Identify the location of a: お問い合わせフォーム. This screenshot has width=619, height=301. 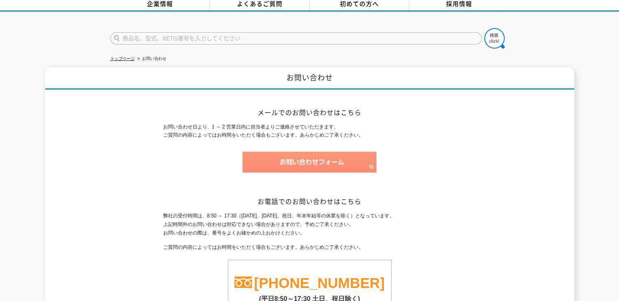
(309, 168).